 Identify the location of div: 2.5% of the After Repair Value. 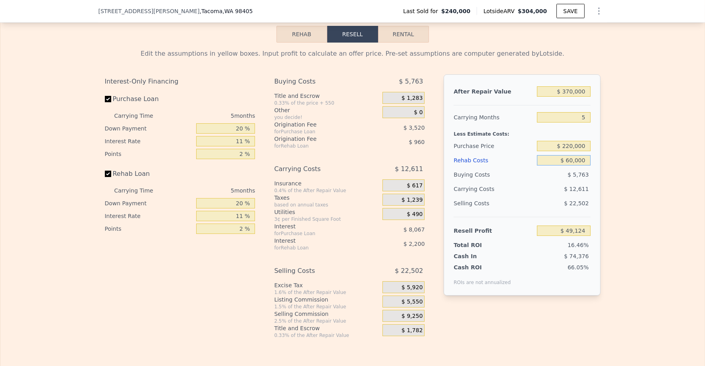
(327, 321).